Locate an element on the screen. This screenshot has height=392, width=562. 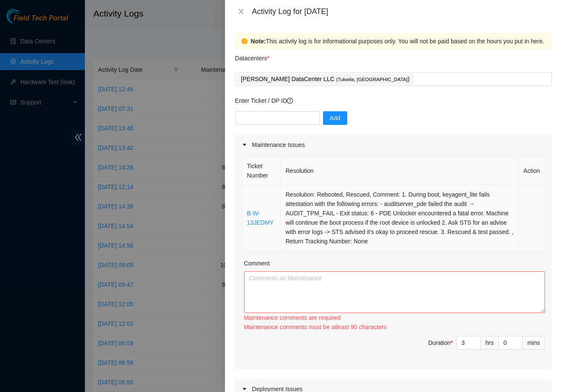
div: hrs is located at coordinates (489, 342).